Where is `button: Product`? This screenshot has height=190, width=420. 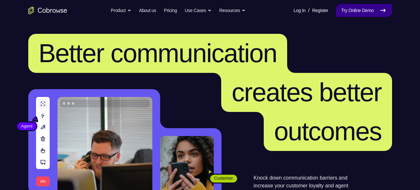 button: Product is located at coordinates (121, 10).